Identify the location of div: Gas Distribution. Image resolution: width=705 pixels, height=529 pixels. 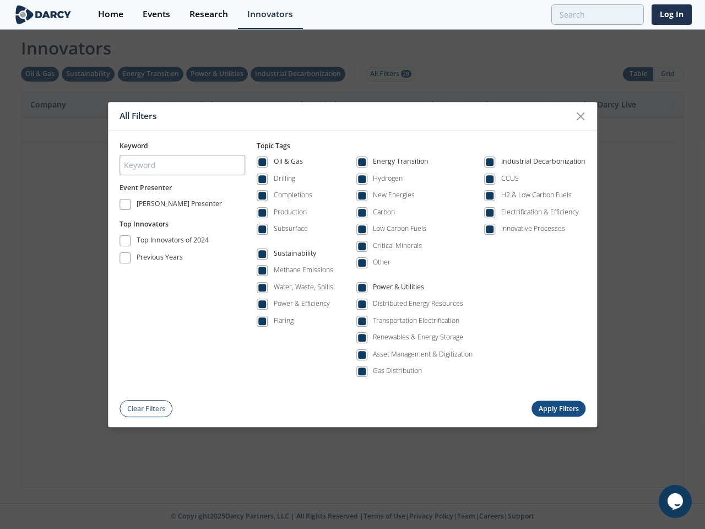
(397, 371).